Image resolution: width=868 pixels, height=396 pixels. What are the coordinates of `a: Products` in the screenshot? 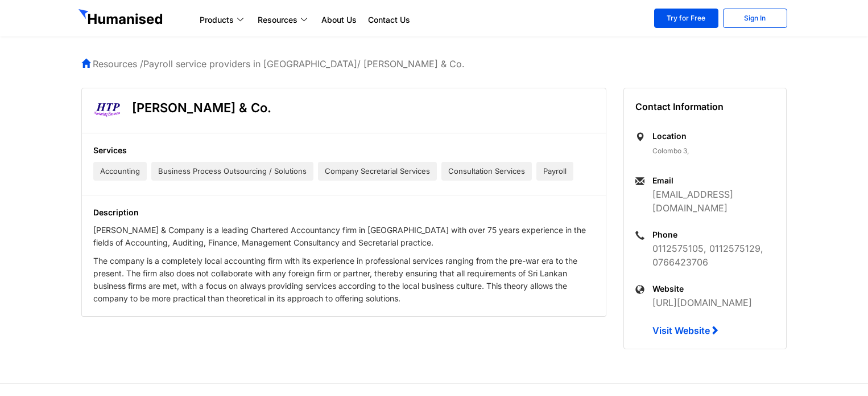 It's located at (223, 20).